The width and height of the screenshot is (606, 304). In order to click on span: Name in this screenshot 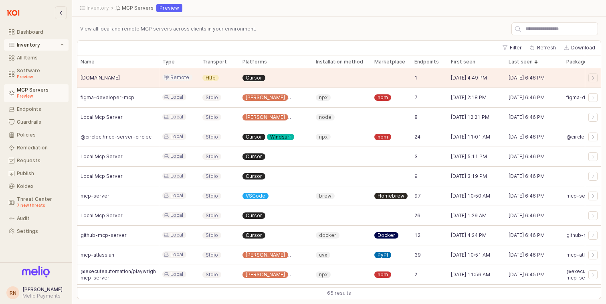, I will do `click(87, 62)`.